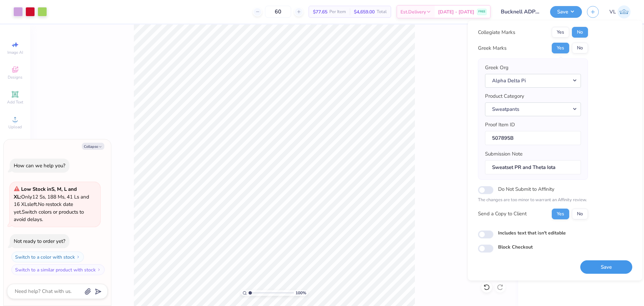 The width and height of the screenshot is (644, 306). I want to click on input: Add a note for Affinity, so click(533, 167).